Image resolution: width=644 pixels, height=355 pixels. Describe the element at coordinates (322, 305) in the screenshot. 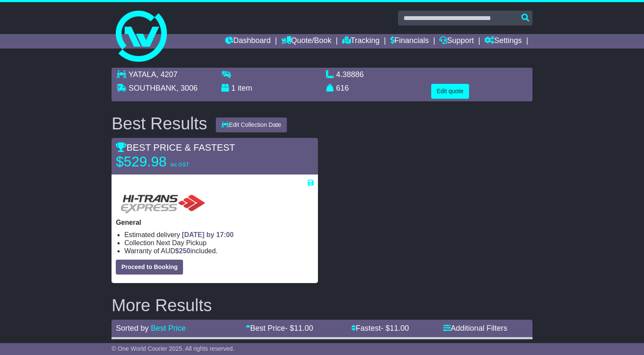

I see `h2: More Results` at that location.